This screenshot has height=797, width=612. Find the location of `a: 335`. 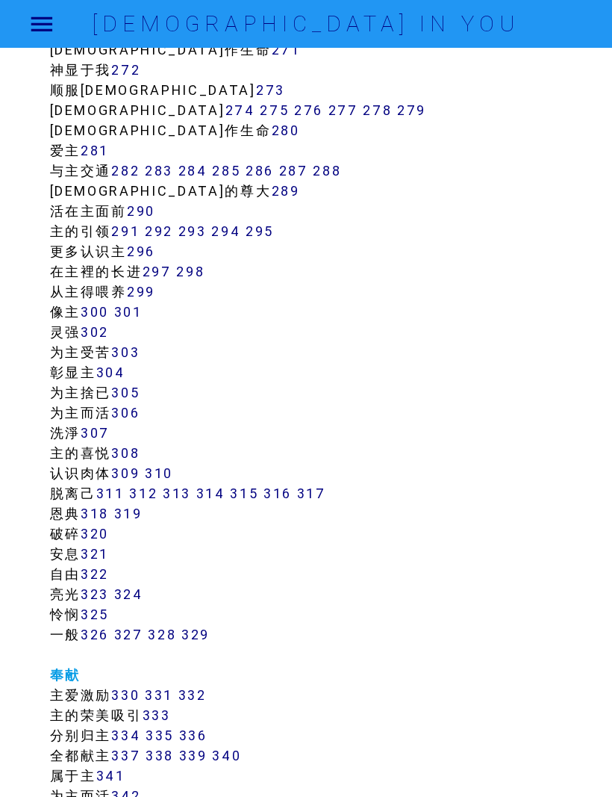

a: 335 is located at coordinates (160, 735).